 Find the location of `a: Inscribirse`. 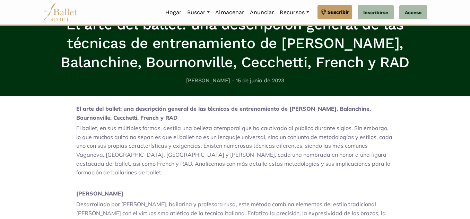

a: Inscribirse is located at coordinates (375, 12).